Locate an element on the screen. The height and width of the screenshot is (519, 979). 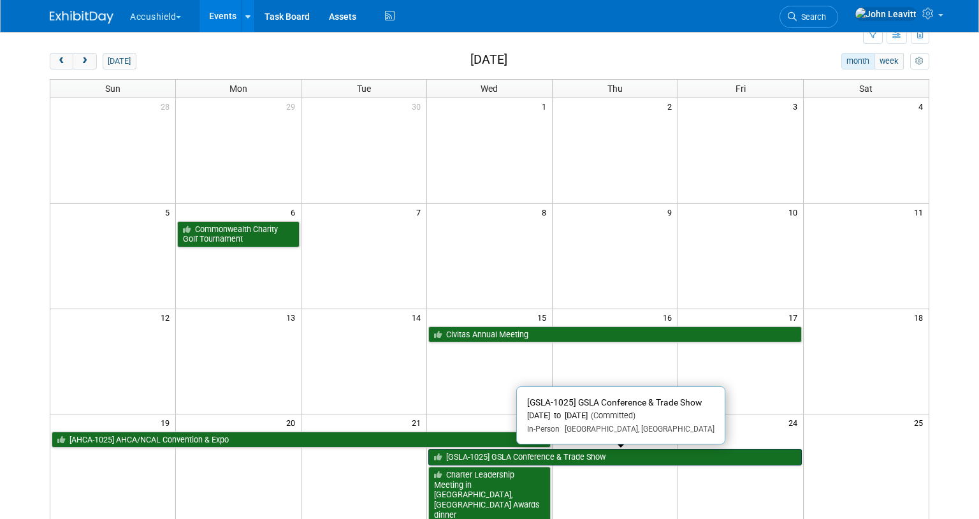
span: 28 is located at coordinates (167, 106).